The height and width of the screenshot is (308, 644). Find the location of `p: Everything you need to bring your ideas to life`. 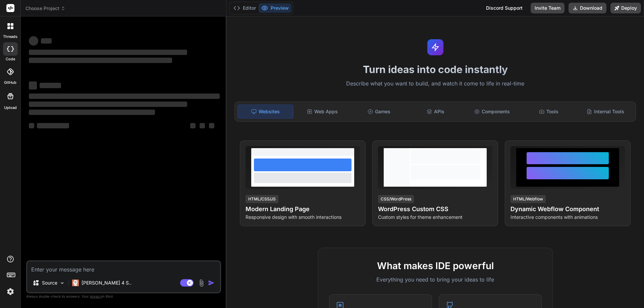

p: Everything you need to bring your ideas to life is located at coordinates (435, 279).